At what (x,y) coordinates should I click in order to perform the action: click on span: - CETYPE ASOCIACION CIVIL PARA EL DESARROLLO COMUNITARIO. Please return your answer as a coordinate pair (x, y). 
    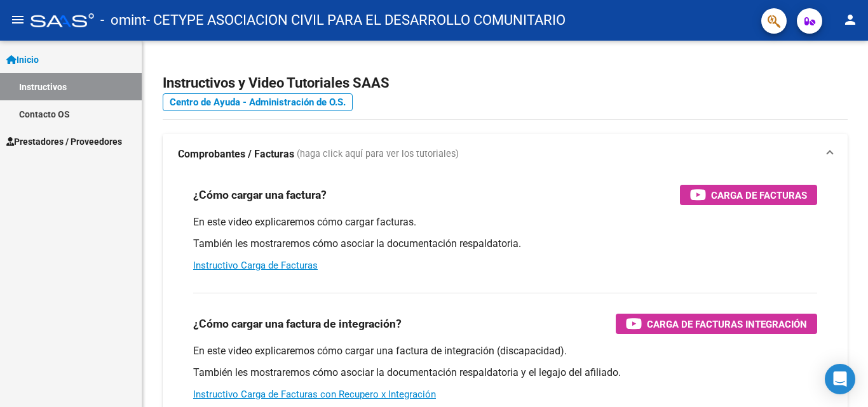
    Looking at the image, I should click on (355, 21).